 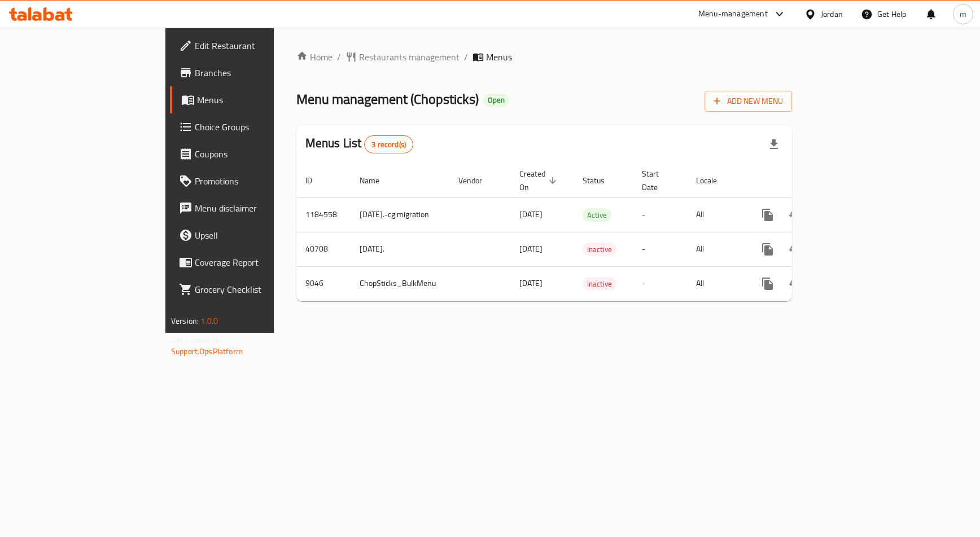 I want to click on span: Locale, so click(x=713, y=181).